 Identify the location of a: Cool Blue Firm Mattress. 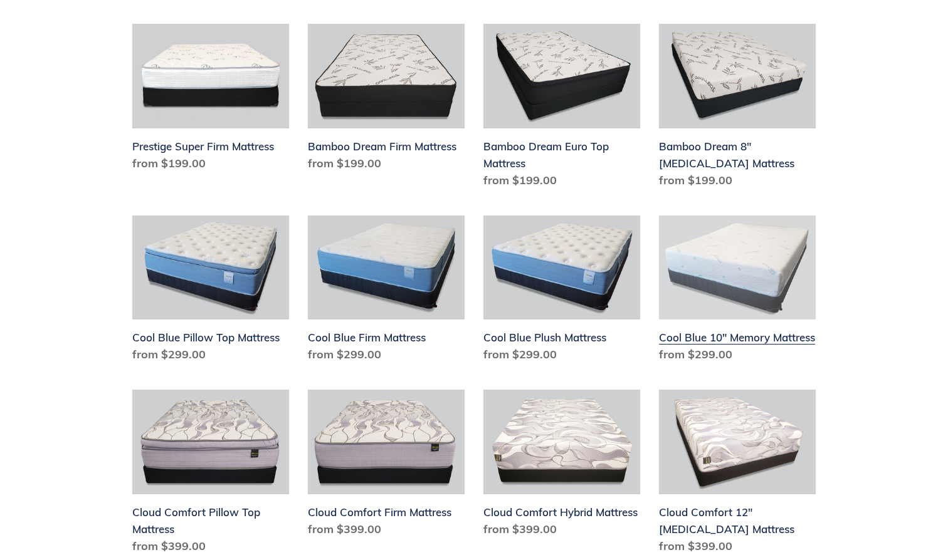
(386, 292).